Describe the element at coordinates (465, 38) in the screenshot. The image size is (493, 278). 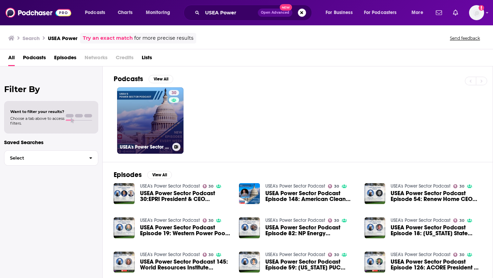
I see `button: Send feedback` at that location.